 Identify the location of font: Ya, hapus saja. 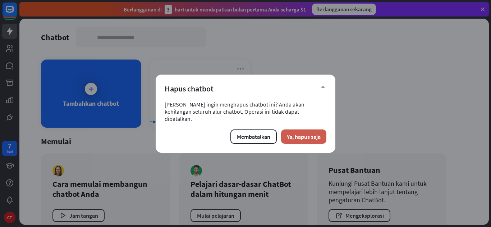
(304, 137).